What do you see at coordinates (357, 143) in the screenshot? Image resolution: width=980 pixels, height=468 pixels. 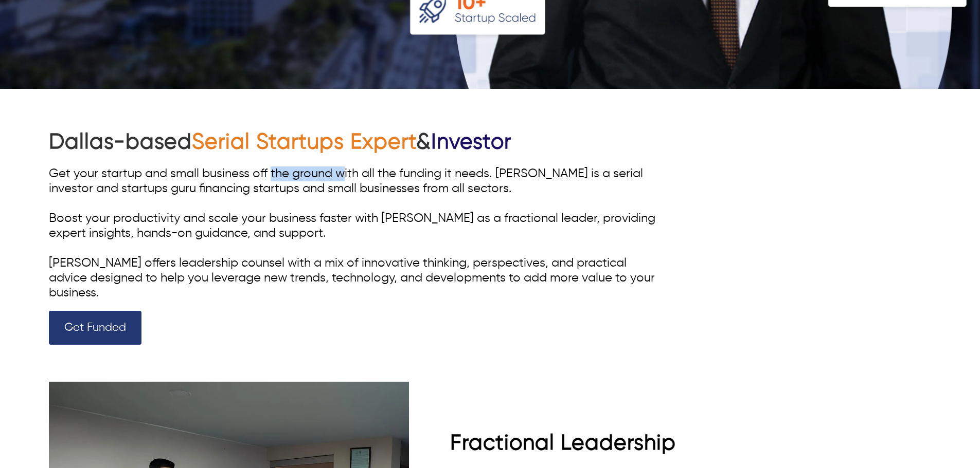 I see `h1: Dallas-based &` at bounding box center [357, 143].